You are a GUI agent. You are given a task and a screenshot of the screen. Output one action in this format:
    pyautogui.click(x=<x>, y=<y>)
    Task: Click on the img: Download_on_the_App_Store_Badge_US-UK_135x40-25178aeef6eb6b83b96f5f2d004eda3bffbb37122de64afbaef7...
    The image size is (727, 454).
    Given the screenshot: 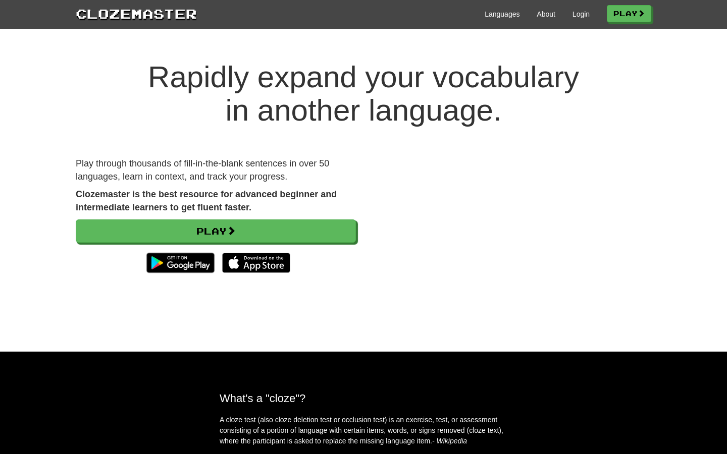 What is the action you would take?
    pyautogui.click(x=256, y=263)
    